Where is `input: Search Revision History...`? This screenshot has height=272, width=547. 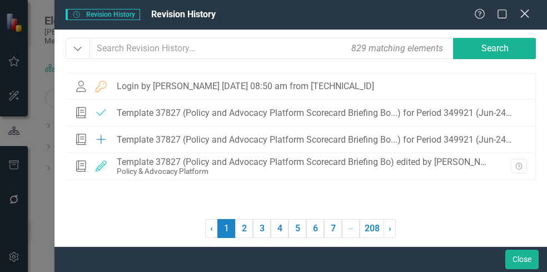
input: Search Revision History... is located at coordinates (272, 48).